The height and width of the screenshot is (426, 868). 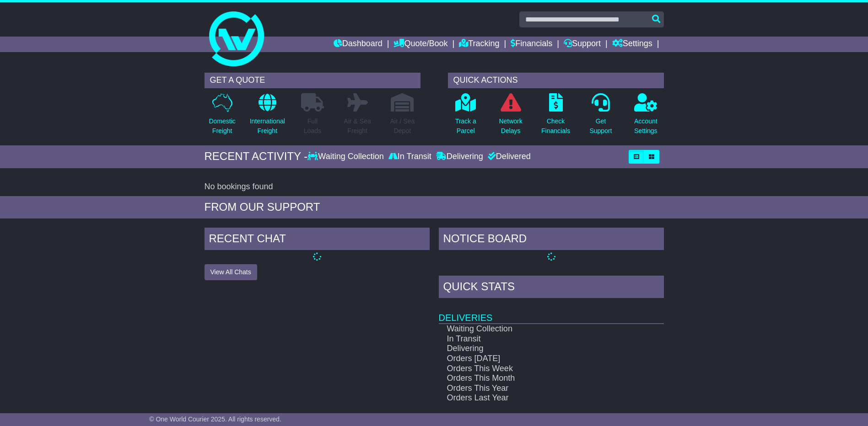 What do you see at coordinates (556, 116) in the screenshot?
I see `a: CheckFinancials` at bounding box center [556, 116].